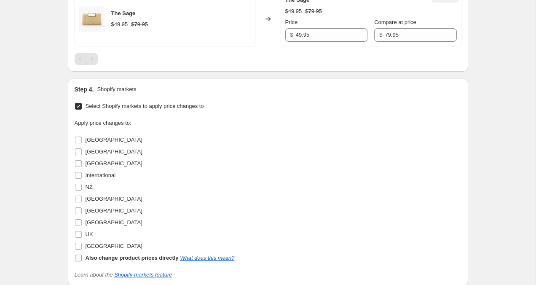 This screenshot has height=285, width=536. Describe the element at coordinates (292, 22) in the screenshot. I see `span: Price` at that location.